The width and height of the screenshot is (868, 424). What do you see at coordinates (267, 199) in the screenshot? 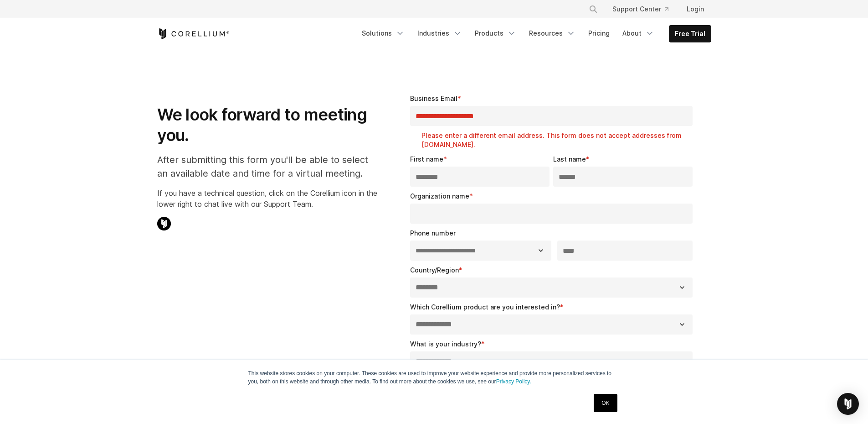
I see `p: If you have a technical question, click on the Corellium icon in the lower right to chat live wit...` at bounding box center [267, 199].